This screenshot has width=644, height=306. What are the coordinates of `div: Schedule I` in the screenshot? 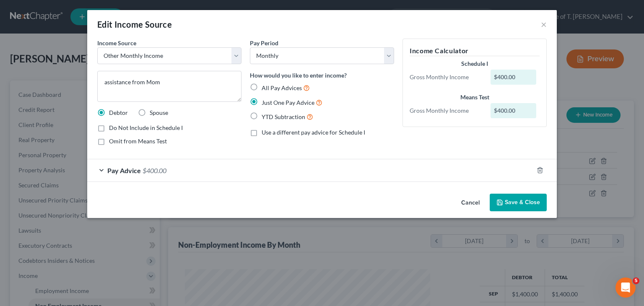 It's located at (475, 64).